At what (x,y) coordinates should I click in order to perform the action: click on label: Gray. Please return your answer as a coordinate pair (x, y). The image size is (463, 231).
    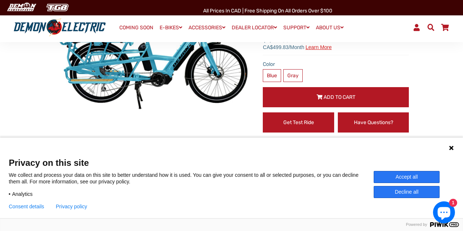
    Looking at the image, I should click on (293, 75).